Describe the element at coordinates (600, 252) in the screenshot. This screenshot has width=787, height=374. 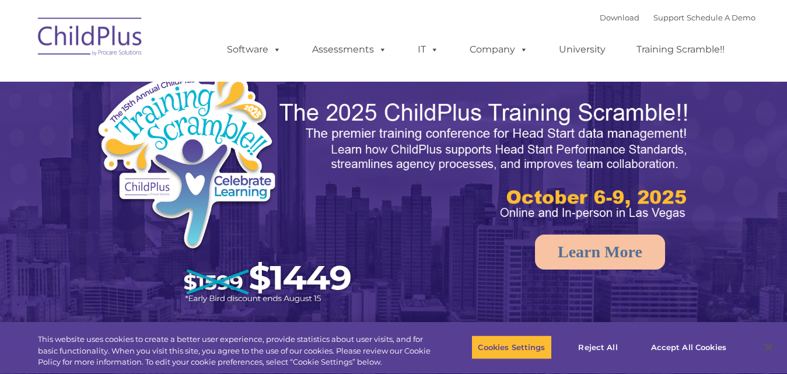
I see `a: Learn More` at that location.